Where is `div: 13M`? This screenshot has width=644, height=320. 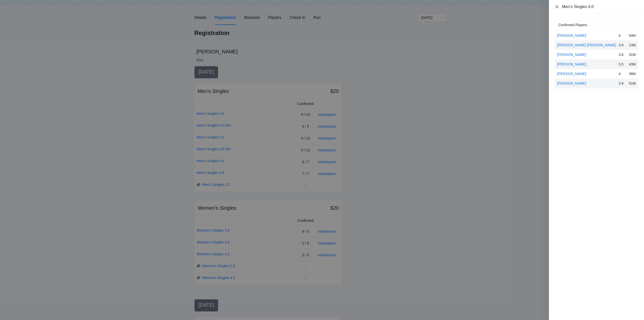 div: 13M is located at coordinates (632, 45).